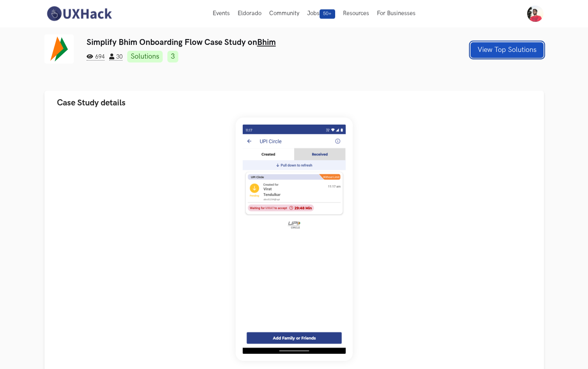 This screenshot has width=588, height=369. What do you see at coordinates (116, 57) in the screenshot?
I see `span: 30` at bounding box center [116, 57].